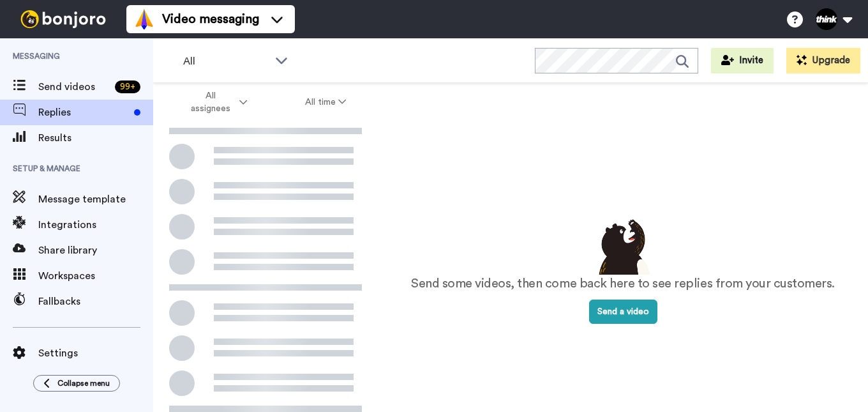 The image size is (868, 412). Describe the element at coordinates (63, 19) in the screenshot. I see `img: bj-logo-header-white.svg` at that location.